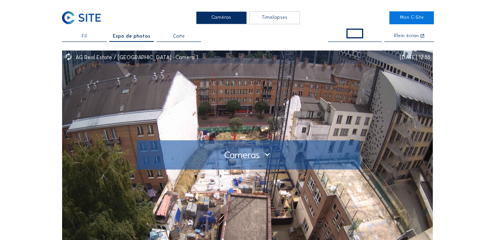  Describe the element at coordinates (132, 36) in the screenshot. I see `span: Expo de photos` at that location.